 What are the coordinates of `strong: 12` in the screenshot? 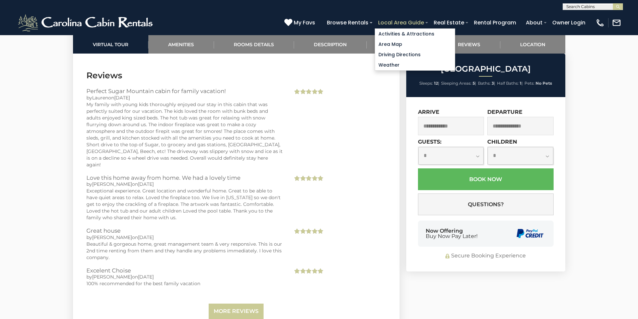 It's located at (436, 83).